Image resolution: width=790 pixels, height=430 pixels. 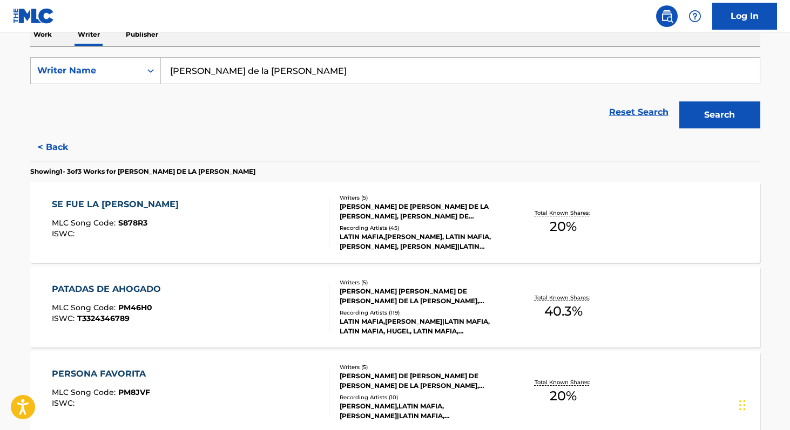 I want to click on img: search, so click(x=667, y=16).